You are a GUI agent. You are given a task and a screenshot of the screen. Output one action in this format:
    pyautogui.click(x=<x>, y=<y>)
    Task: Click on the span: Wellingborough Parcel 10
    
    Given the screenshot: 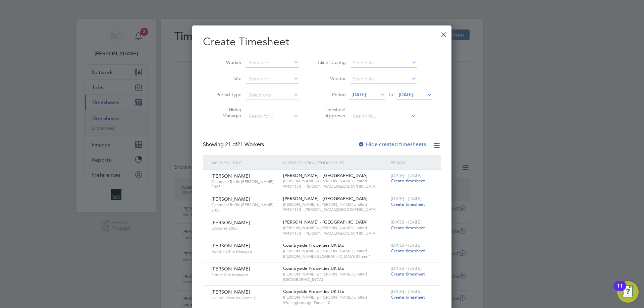 What is the action you would take?
    pyautogui.click(x=335, y=303)
    